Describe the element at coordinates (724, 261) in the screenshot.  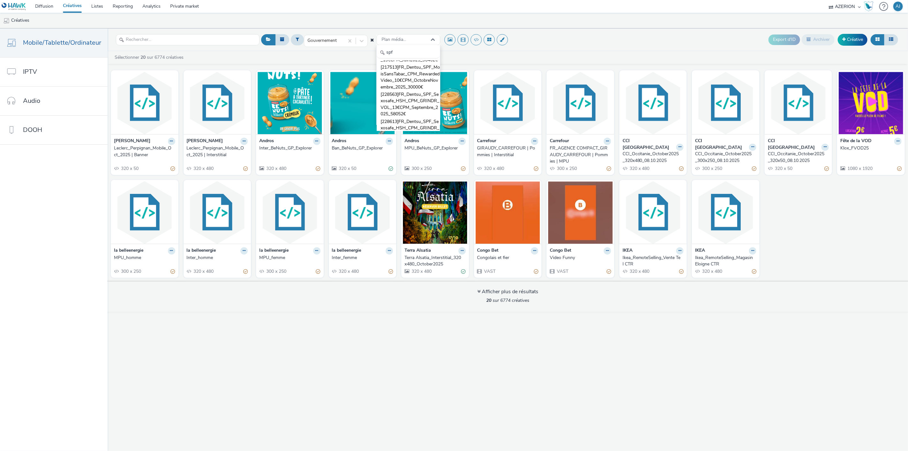
I see `div: Ikea_RemoteSelling_Magasin Eloigne CTR` at that location.